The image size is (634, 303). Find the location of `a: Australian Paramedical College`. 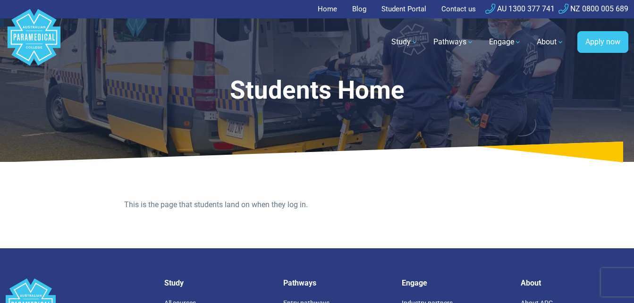

a: Australian Paramedical College is located at coordinates (34, 42).